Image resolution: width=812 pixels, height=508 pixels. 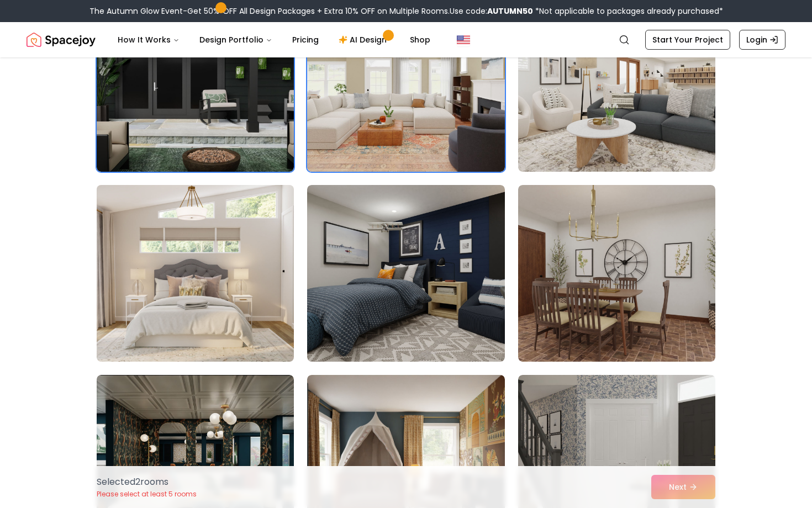 I want to click on img: United States, so click(x=464, y=40).